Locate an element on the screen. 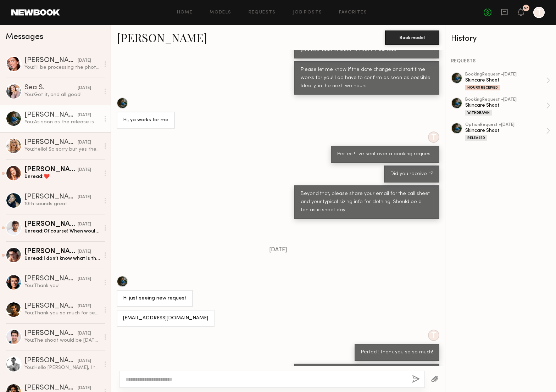 The image size is (556, 392). div: You: Hello! So sorry but yes the 11th couldn't work out. Scheduling conflicts arose for our locat... is located at coordinates (62, 149).